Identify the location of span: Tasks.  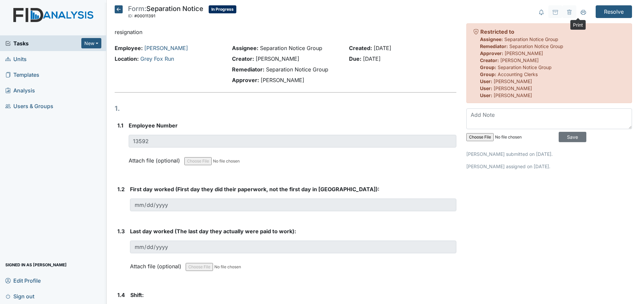
(43, 43).